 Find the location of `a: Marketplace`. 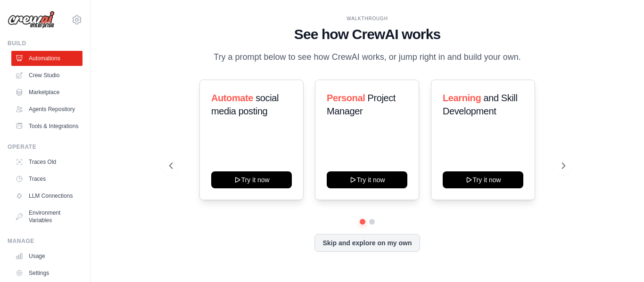

a: Marketplace is located at coordinates (47, 93).